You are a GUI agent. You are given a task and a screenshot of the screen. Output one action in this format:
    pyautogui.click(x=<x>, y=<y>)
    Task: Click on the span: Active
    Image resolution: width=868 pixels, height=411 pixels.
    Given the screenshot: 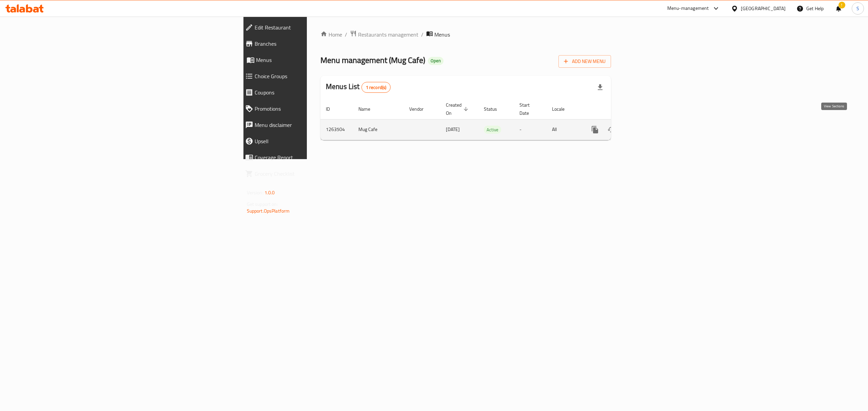 What is the action you would take?
    pyautogui.click(x=493, y=130)
    